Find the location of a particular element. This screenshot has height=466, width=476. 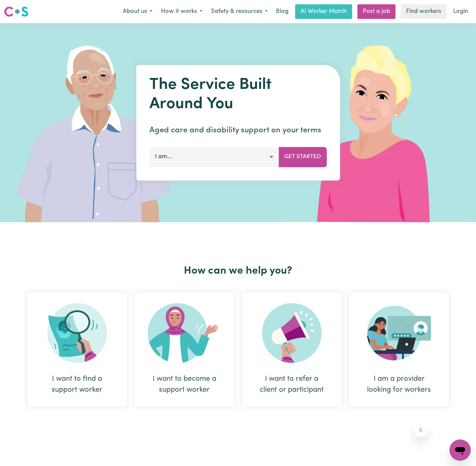

h1: The Service Built Around You is located at coordinates (238, 95).